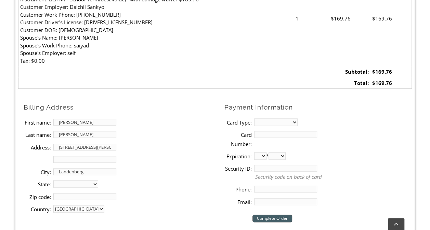  What do you see at coordinates (333, 177) in the screenshot?
I see `p: Security code on back of card` at bounding box center [333, 177].